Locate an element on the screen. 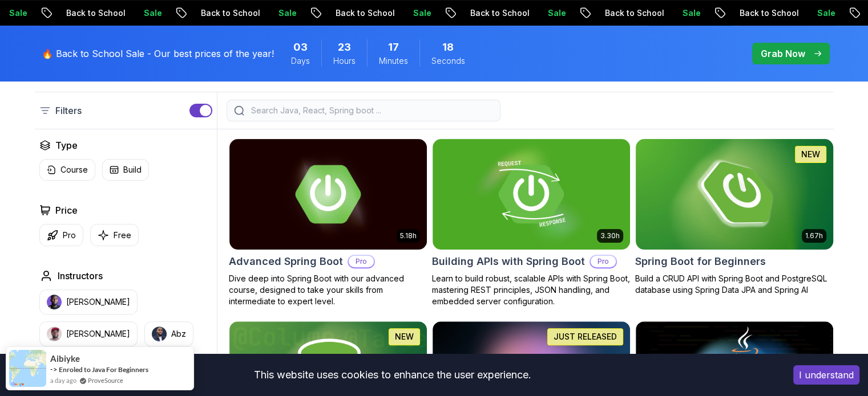 This screenshot has width=868, height=396. button: instructor imgAbz is located at coordinates (169, 334).